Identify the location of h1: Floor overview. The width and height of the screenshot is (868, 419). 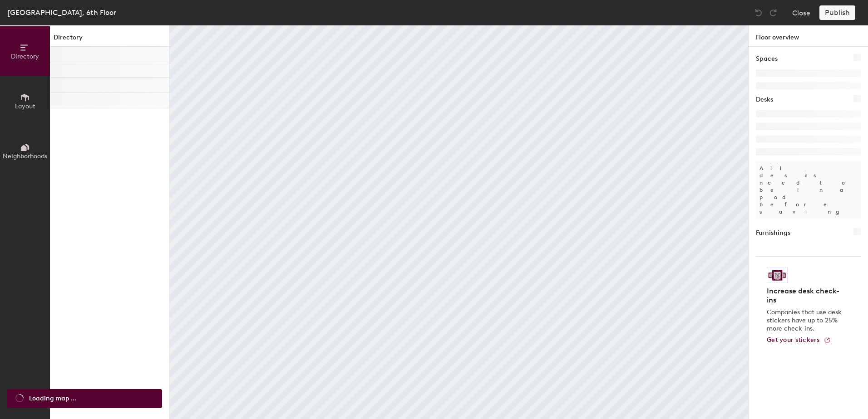
(808, 36).